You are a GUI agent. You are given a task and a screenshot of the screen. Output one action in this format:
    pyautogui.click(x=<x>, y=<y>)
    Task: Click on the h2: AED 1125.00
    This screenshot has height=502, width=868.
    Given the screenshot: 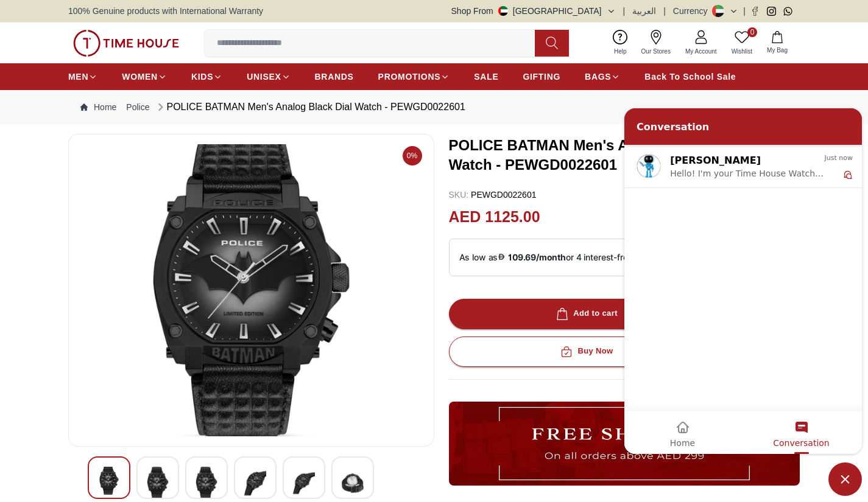 What is the action you would take?
    pyautogui.click(x=495, y=217)
    